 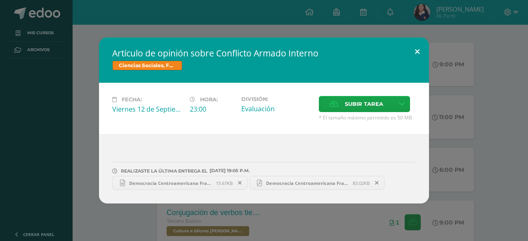 What do you see at coordinates (224, 183) in the screenshot?
I see `span: 15.67KB` at bounding box center [224, 183].